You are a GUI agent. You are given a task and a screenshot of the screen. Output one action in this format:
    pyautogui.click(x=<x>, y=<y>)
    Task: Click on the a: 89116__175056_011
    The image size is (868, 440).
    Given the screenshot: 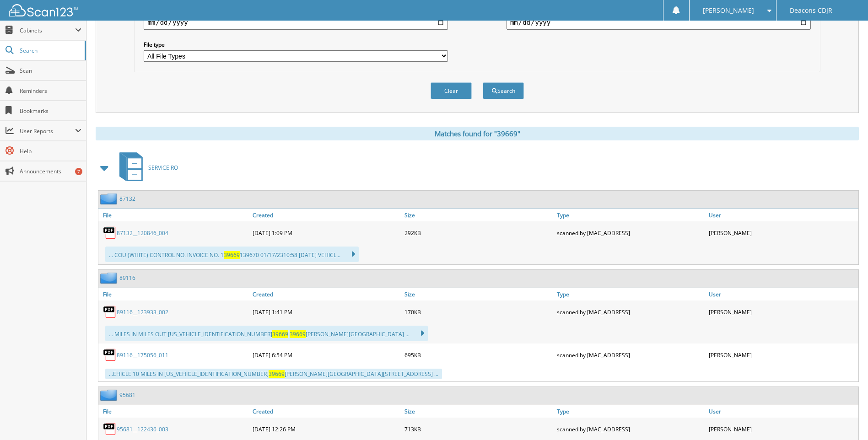 What is the action you would take?
    pyautogui.click(x=142, y=355)
    